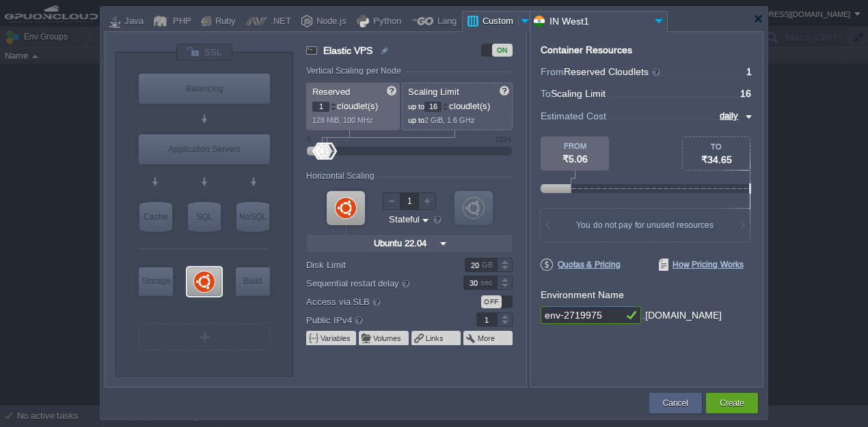 Image resolution: width=868 pixels, height=427 pixels. What do you see at coordinates (498, 22) in the screenshot?
I see `div: Custom` at bounding box center [498, 22].